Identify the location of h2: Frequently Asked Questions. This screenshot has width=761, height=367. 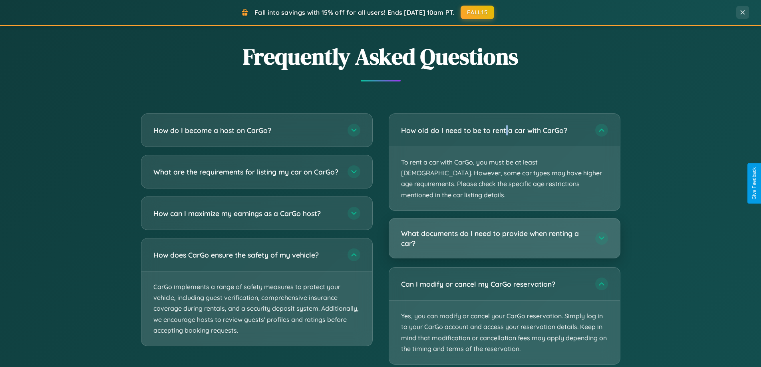
(380, 56).